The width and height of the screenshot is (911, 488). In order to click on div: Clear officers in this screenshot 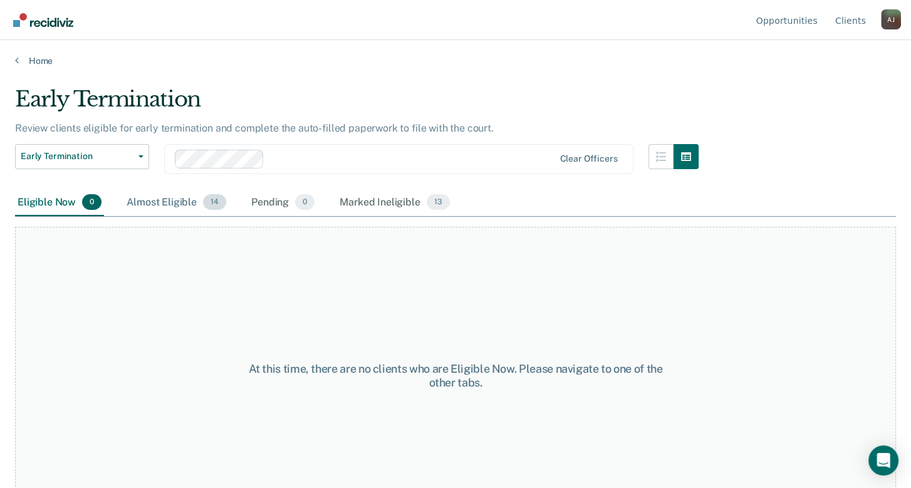, I will do `click(588, 158)`.